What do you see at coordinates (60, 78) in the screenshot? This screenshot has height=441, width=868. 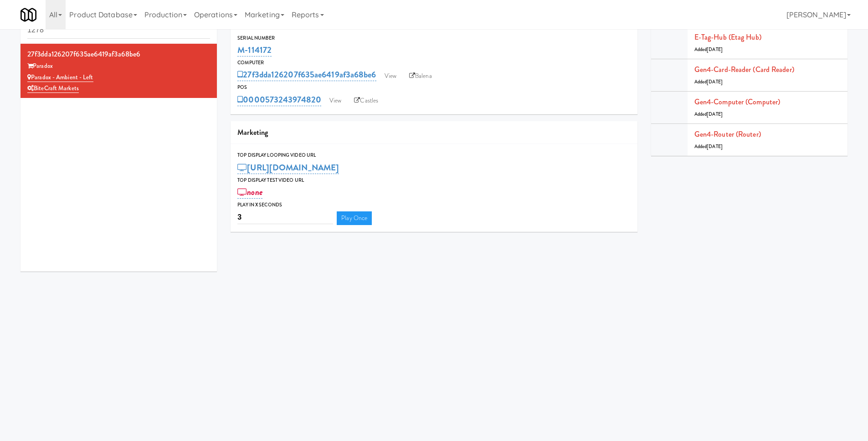 I see `a: Paradox - Ambient - Left` at bounding box center [60, 78].